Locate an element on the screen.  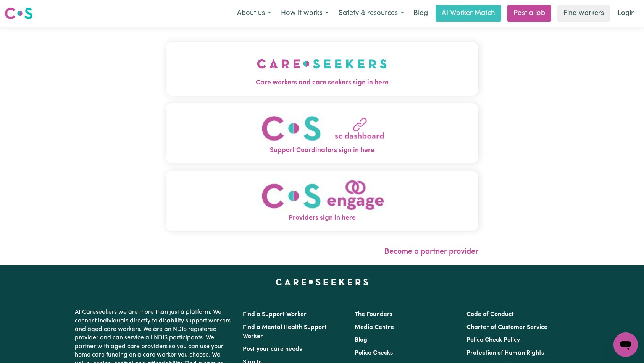
a: Find a Mental Health Support Worker is located at coordinates (285, 332).